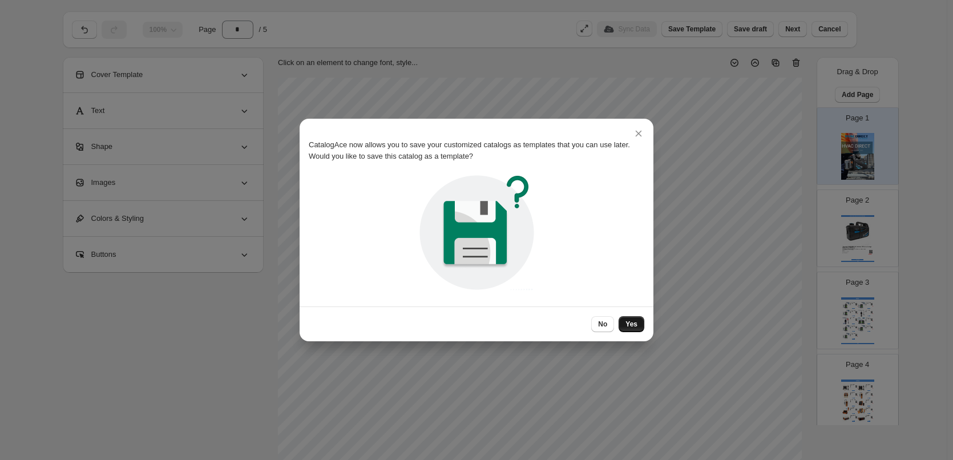 The image size is (953, 460). What do you see at coordinates (631, 324) in the screenshot?
I see `span: Yes` at bounding box center [631, 324].